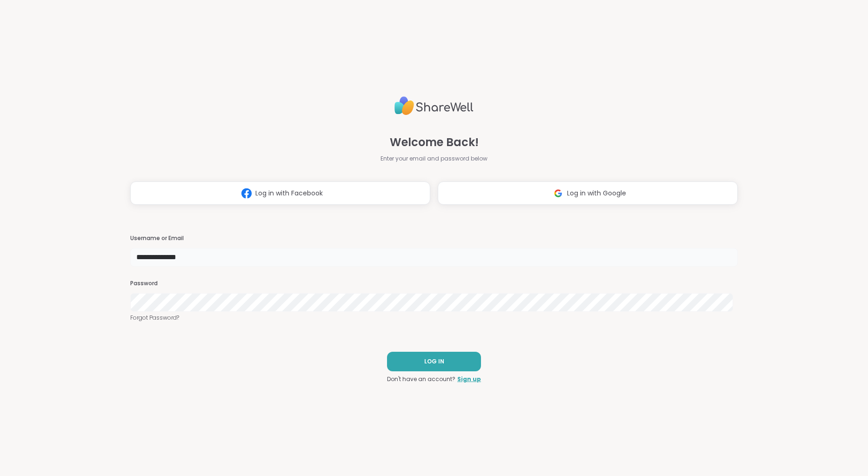 The image size is (868, 476). Describe the element at coordinates (587, 193) in the screenshot. I see `button: Log in with Google` at that location.